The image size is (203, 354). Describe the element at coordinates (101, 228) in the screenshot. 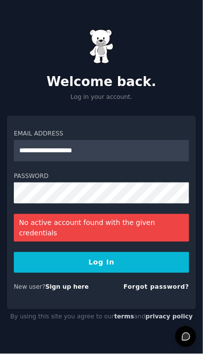

I see `div: No active account found with the given credentials` at that location.